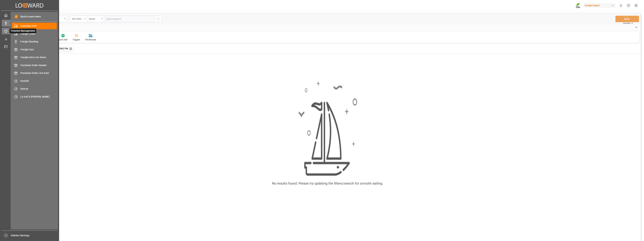 Image resolution: width=644 pixels, height=241 pixels. Describe the element at coordinates (77, 40) in the screenshot. I see `div: Triggers` at that location.